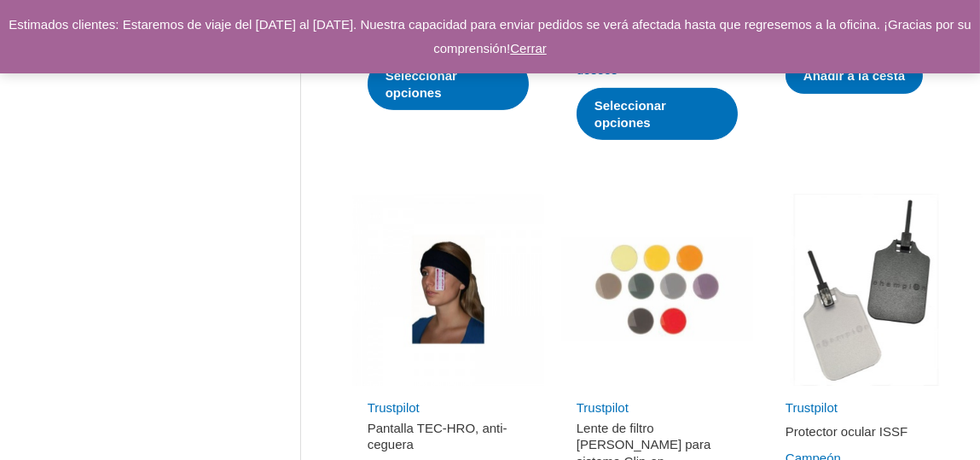 The height and width of the screenshot is (460, 980). Describe the element at coordinates (865, 435) in the screenshot. I see `a: Protector ocular ISSF` at that location.